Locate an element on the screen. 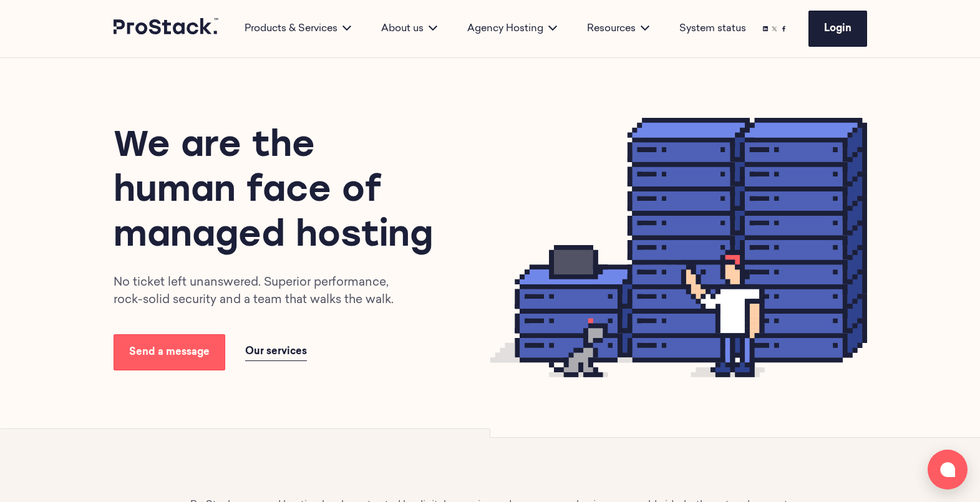 Image resolution: width=980 pixels, height=502 pixels. span: Login is located at coordinates (838, 29).